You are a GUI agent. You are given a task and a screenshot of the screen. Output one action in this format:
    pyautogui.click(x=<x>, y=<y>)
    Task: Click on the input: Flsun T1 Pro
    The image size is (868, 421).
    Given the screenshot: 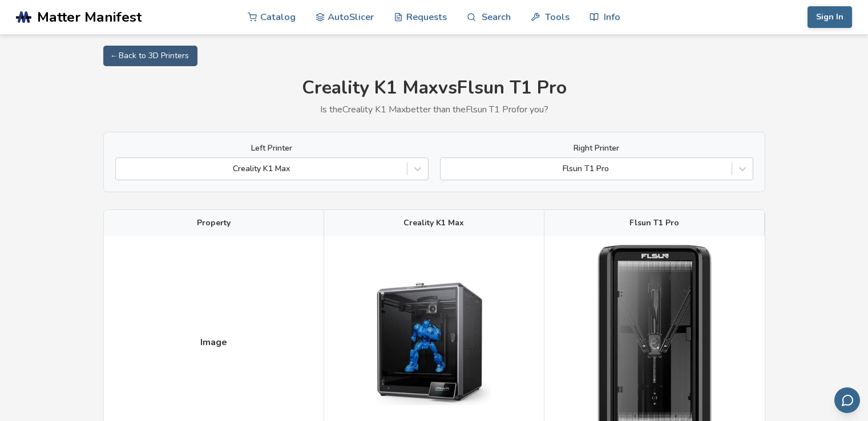 What is the action you would take?
    pyautogui.click(x=448, y=169)
    